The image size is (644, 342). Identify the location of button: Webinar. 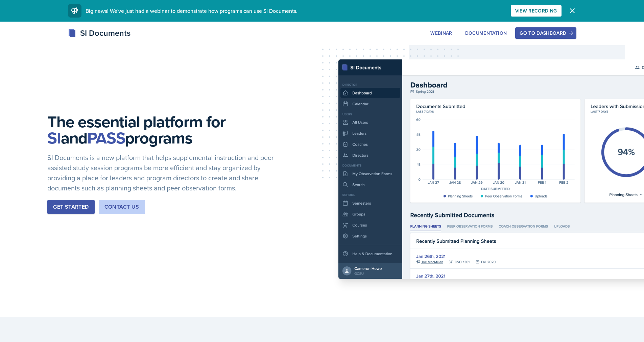
(441, 33).